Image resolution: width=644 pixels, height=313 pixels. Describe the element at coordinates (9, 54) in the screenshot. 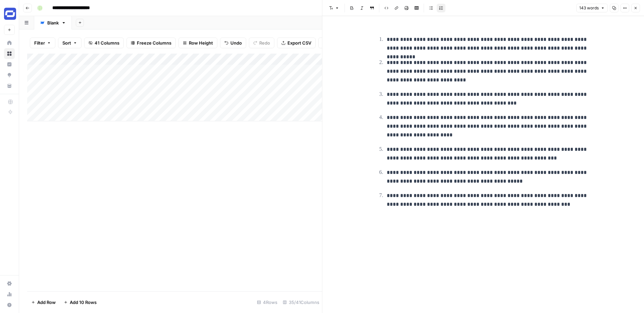

I see `a: Browse` at that location.